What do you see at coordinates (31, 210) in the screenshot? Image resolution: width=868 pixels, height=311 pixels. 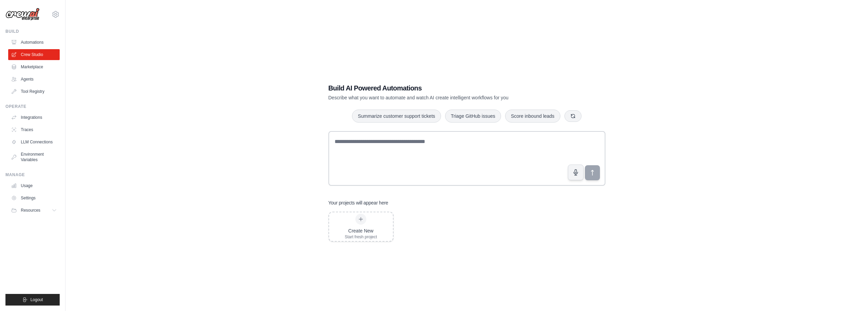 I see `span: Resources` at bounding box center [31, 210].